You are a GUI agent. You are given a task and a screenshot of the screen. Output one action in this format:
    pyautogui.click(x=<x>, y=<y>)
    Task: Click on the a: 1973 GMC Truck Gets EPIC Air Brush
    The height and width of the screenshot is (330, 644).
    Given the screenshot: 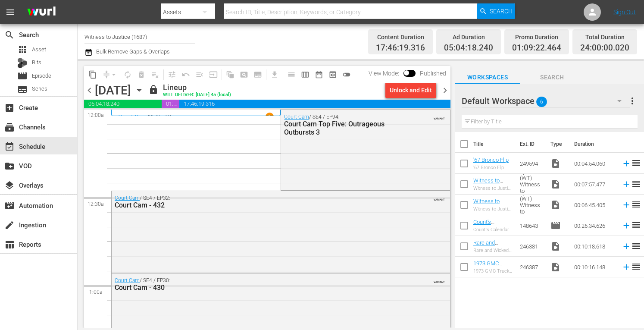 What is the action you would take?
    pyautogui.click(x=493, y=270)
    